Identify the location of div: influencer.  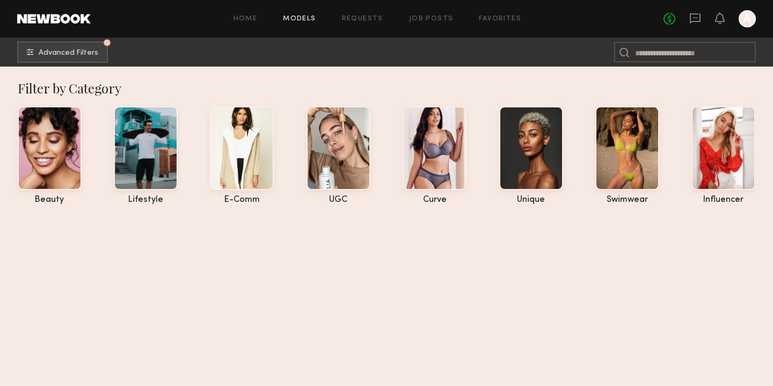
(723, 200).